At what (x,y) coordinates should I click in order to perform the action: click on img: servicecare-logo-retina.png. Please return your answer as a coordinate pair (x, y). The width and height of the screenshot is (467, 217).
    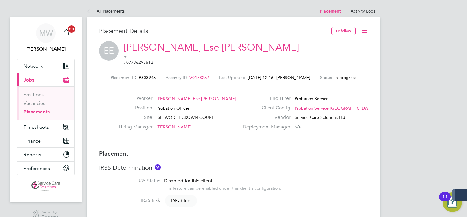
    Looking at the image, I should click on (46, 186).